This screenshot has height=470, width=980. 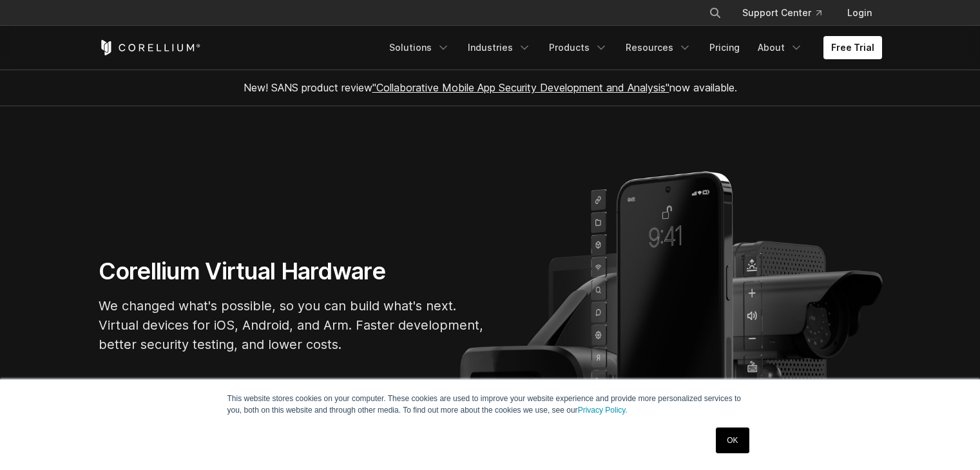 I want to click on a: Privacy Policy., so click(x=603, y=411).